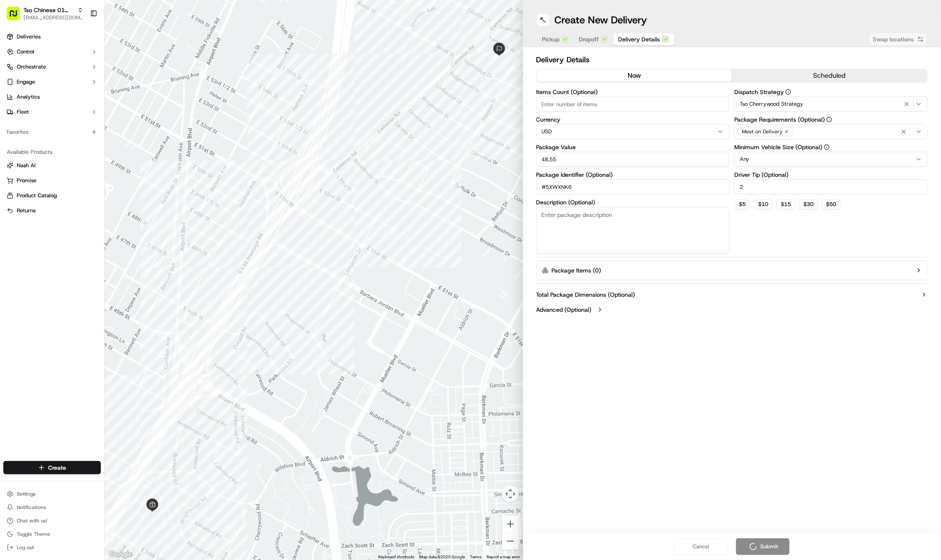 The width and height of the screenshot is (941, 560). What do you see at coordinates (831, 92) in the screenshot?
I see `label: Dispatch Strategy` at bounding box center [831, 92].